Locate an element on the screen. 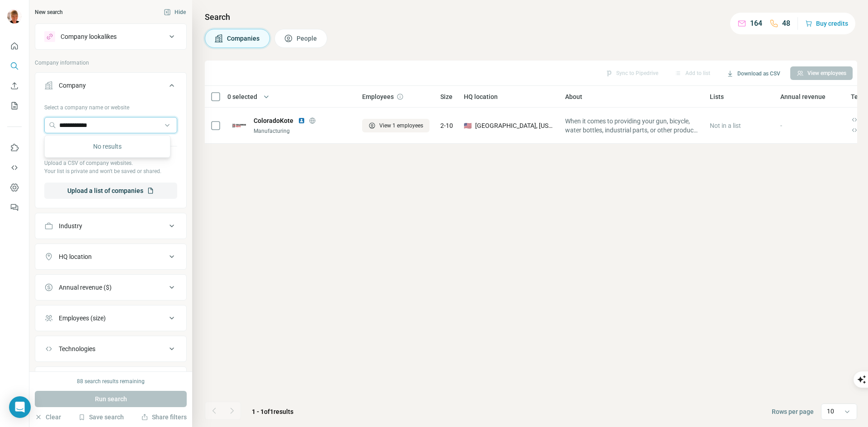 The image size is (868, 427). button: View 1 employees is located at coordinates (396, 126).